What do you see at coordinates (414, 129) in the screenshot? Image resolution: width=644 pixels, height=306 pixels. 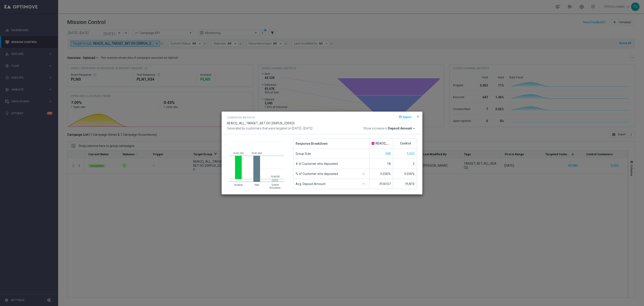 I see `i: arrow_drop_down` at bounding box center [414, 129].